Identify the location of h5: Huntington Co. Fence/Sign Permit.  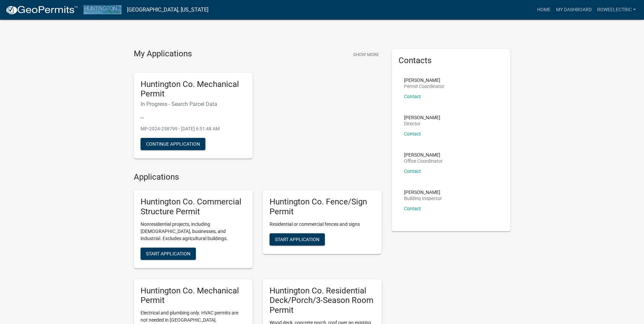
(322, 207).